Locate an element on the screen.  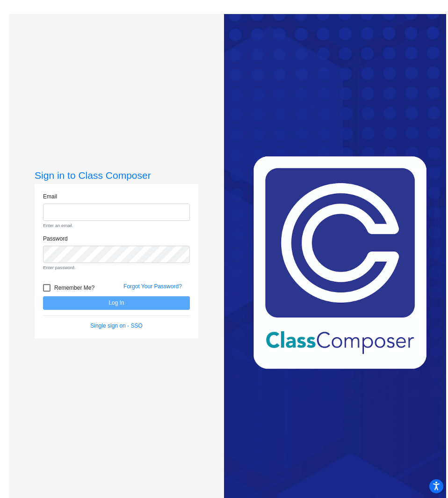
button: Log In is located at coordinates (116, 303).